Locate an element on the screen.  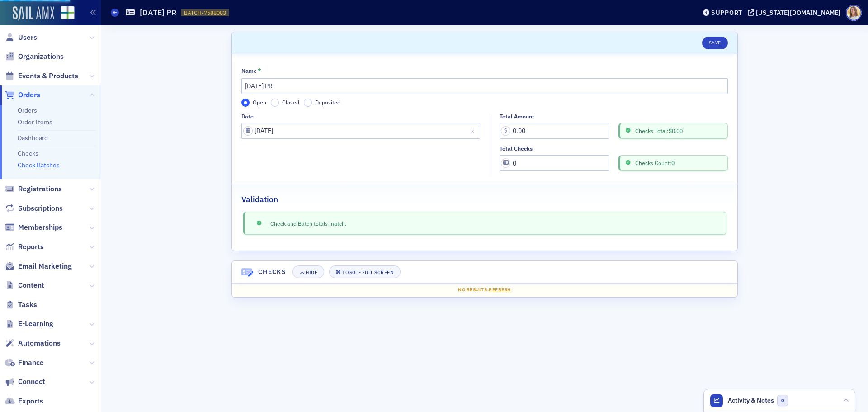
a: Events & Products is located at coordinates (42, 76).